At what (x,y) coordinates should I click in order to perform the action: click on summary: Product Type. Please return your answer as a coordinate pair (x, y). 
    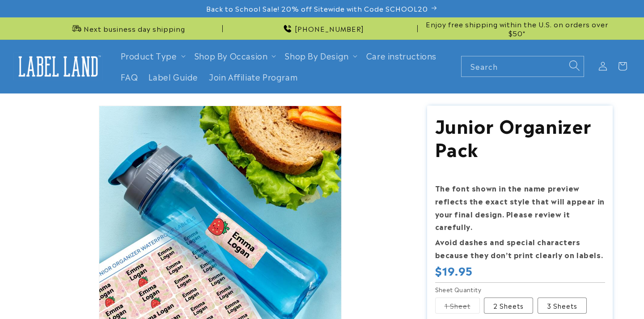
    Looking at the image, I should click on (152, 56).